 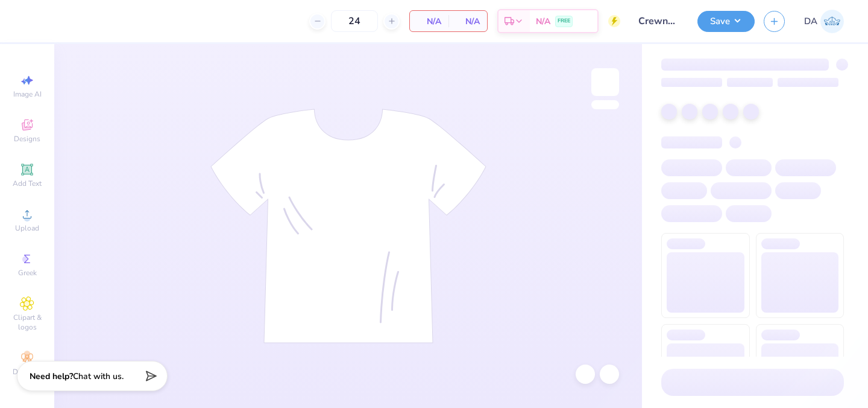 I want to click on span: Upload, so click(x=27, y=229).